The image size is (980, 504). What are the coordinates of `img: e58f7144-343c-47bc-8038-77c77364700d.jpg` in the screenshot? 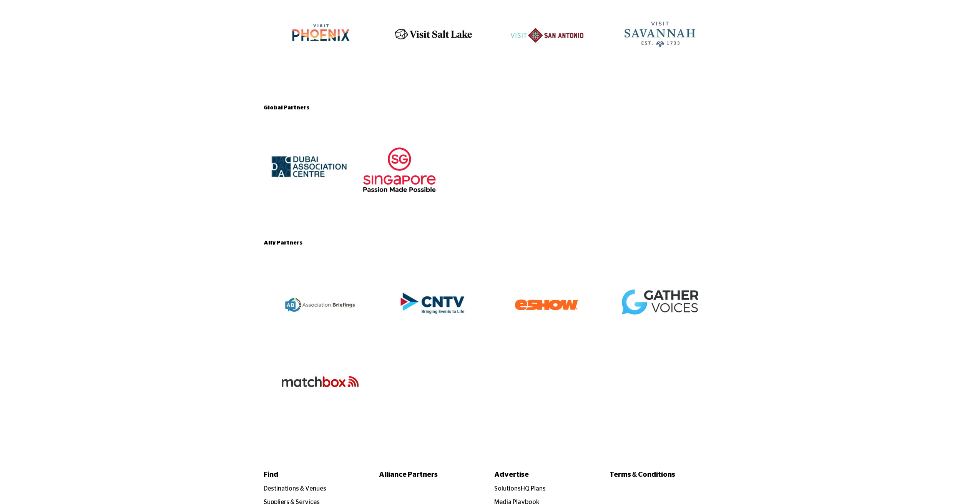 It's located at (400, 170).